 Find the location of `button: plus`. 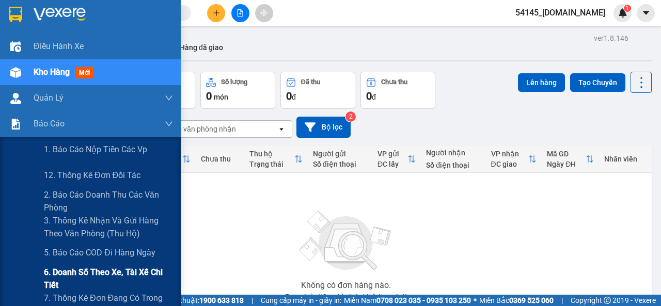

button: plus is located at coordinates (216, 13).